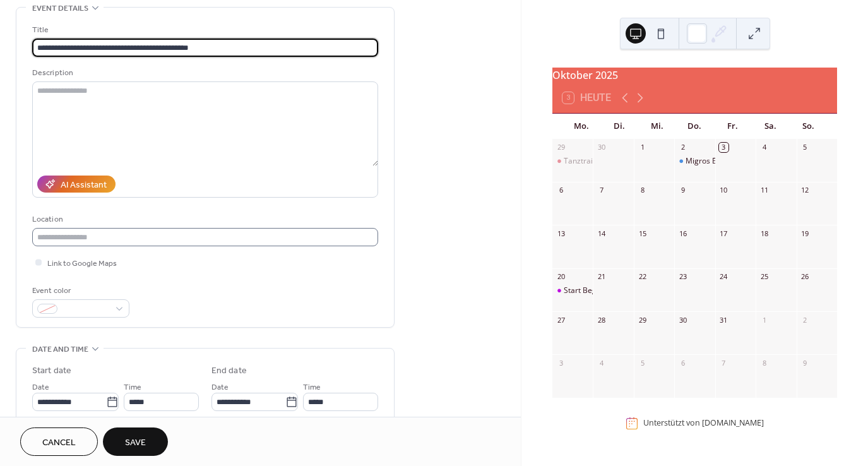 The image size is (868, 466). What do you see at coordinates (204, 72) in the screenshot?
I see `div: Description` at bounding box center [204, 72].